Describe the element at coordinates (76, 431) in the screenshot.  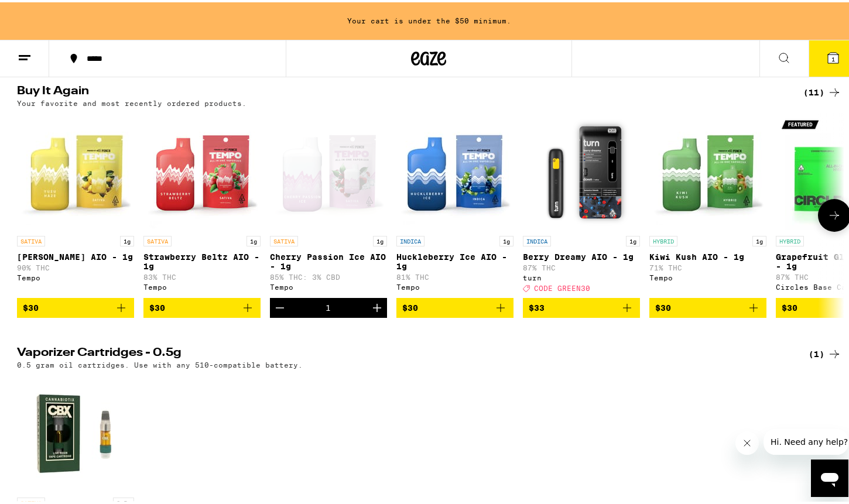
I see `img: Cannabiotix - Tropicanna Live Resin - 0.5g` at that location.